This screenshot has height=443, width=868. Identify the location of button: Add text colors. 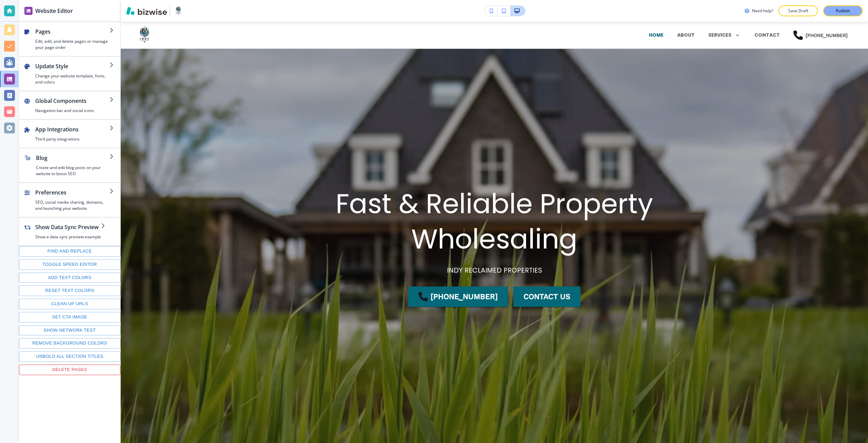
(70, 278).